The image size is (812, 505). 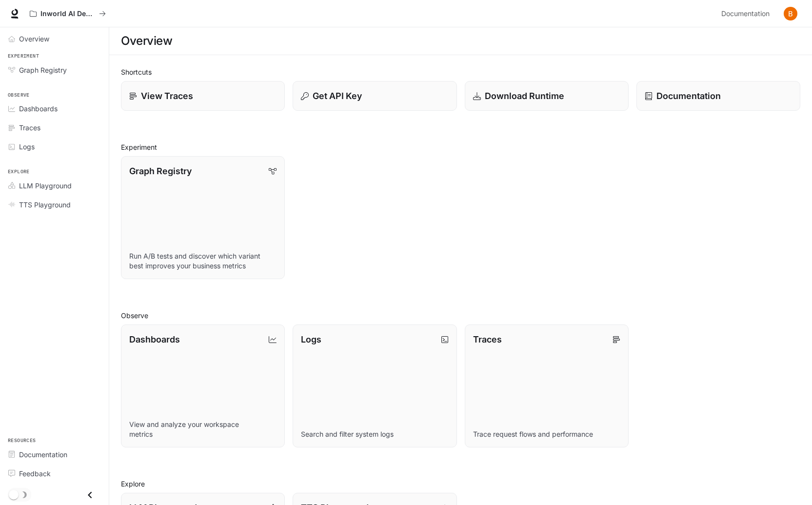 I want to click on span: Graph Registry, so click(x=43, y=70).